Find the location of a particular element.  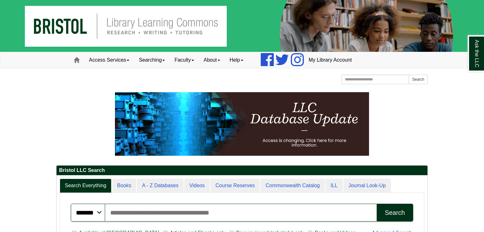

a: My Library Account is located at coordinates (331, 60).